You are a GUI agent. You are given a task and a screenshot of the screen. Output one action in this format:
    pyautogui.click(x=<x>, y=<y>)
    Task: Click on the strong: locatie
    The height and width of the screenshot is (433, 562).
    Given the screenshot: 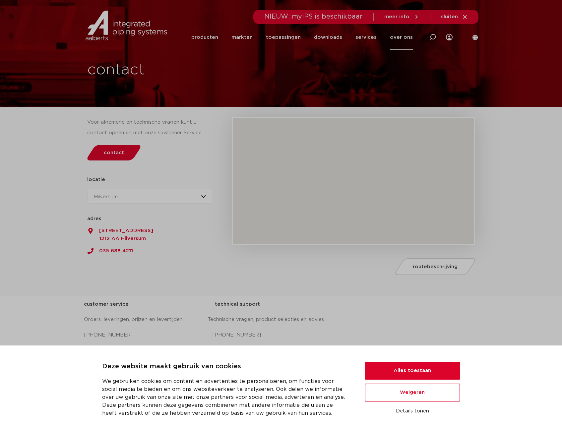 What is the action you would take?
    pyautogui.click(x=96, y=179)
    